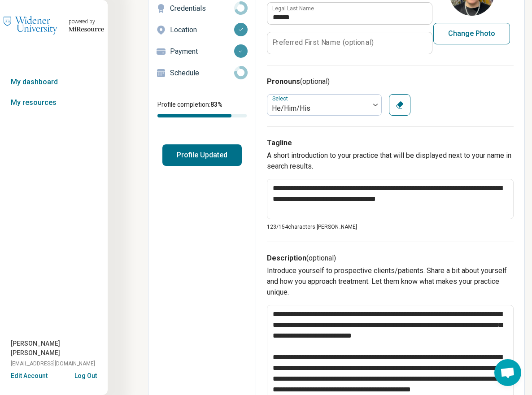 This screenshot has width=532, height=395. What do you see at coordinates (216, 105) in the screenshot?
I see `span: 83 %` at bounding box center [216, 105].